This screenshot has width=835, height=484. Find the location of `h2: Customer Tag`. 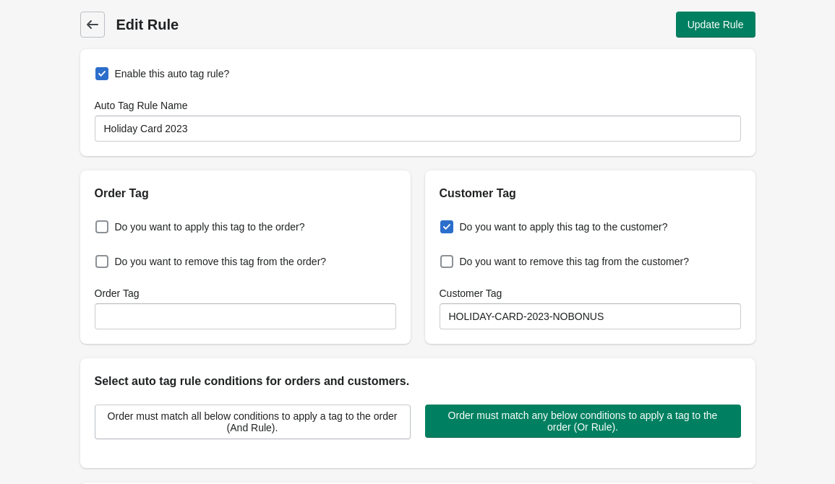

h2: Customer Tag is located at coordinates (590, 194).